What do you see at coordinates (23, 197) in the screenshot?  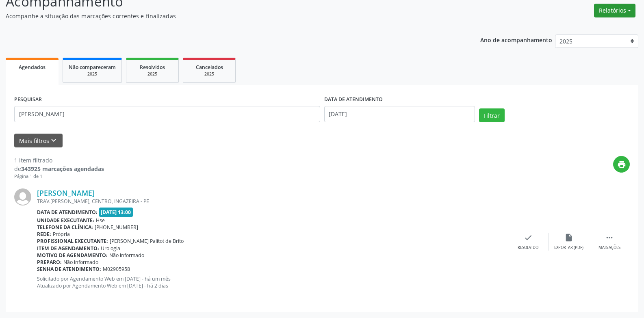 I see `img: img` at bounding box center [23, 197].